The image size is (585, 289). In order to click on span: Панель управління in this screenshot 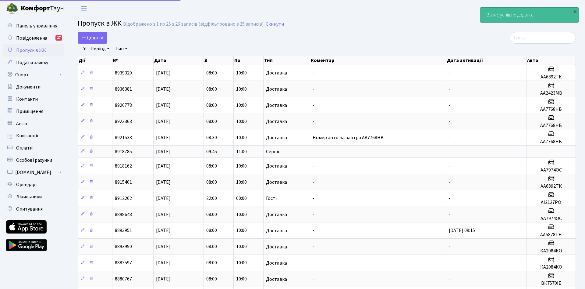, I will do `click(37, 26)`.